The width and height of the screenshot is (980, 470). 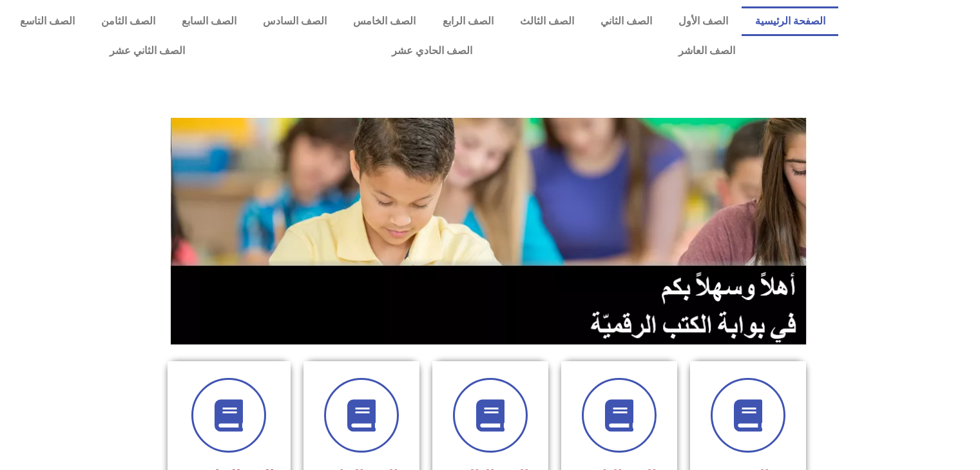 I want to click on a: الصف الثالث, so click(x=546, y=21).